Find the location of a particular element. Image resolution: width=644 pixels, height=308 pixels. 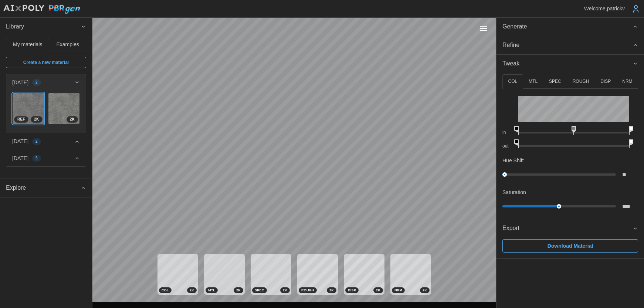

span: Export is located at coordinates (567, 228).